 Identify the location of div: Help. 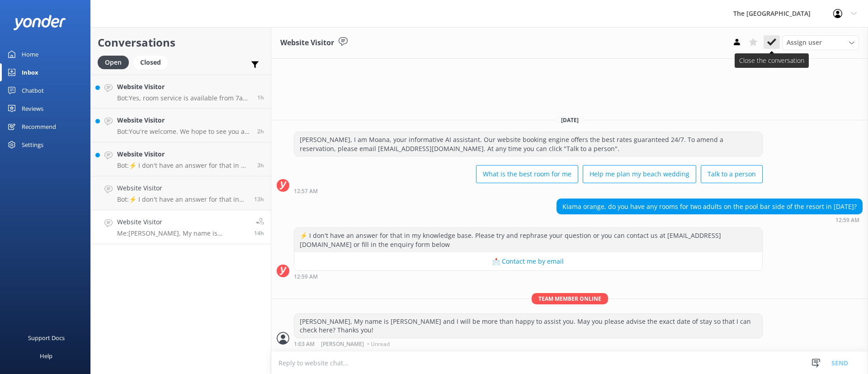
(46, 356).